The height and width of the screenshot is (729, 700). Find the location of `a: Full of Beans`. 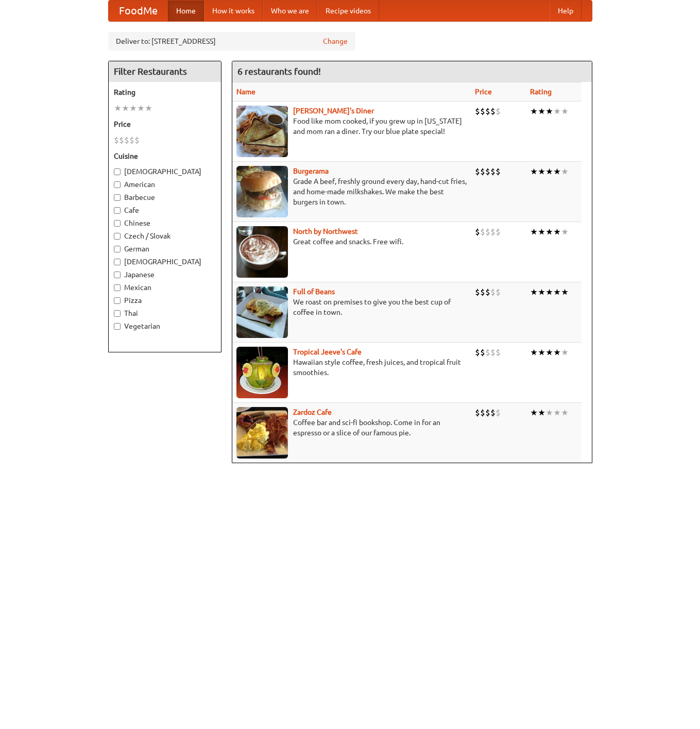

a: Full of Beans is located at coordinates (314, 291).